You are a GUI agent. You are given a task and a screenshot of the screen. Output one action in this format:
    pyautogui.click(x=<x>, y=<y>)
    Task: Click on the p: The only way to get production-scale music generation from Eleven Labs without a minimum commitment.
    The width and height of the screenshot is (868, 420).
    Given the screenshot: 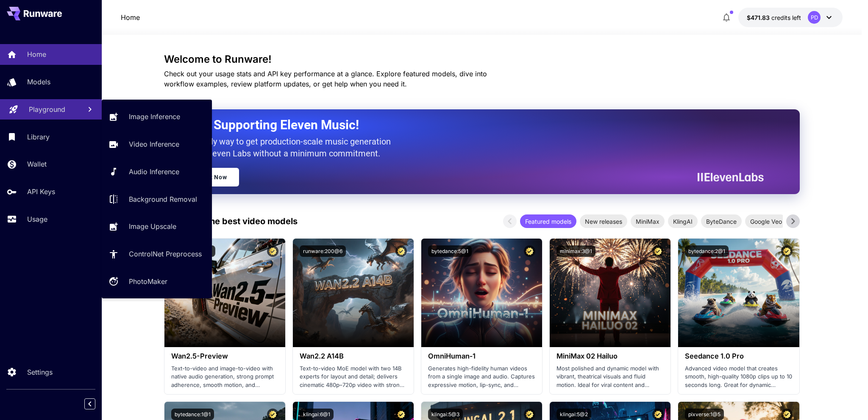 What is the action you would take?
    pyautogui.click(x=291, y=147)
    